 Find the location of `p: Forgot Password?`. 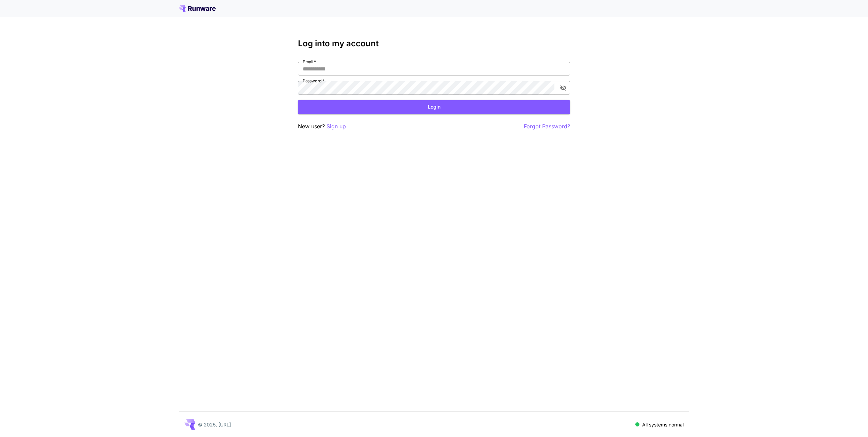

p: Forgot Password? is located at coordinates (547, 126).